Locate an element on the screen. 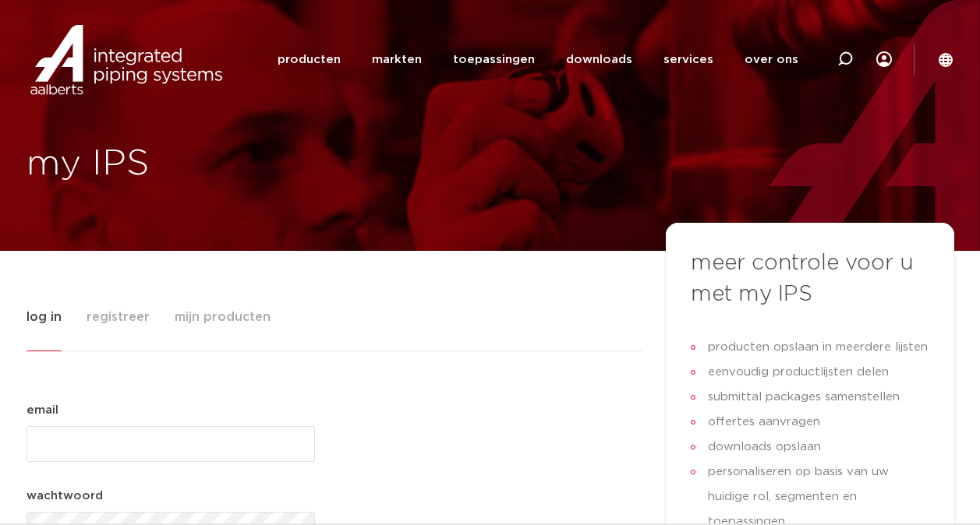 The image size is (980, 525). span: registreer is located at coordinates (118, 317).